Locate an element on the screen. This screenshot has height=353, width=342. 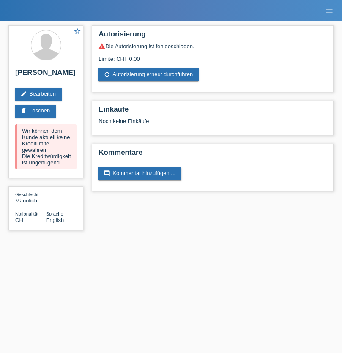
i: delete is located at coordinates (24, 111).